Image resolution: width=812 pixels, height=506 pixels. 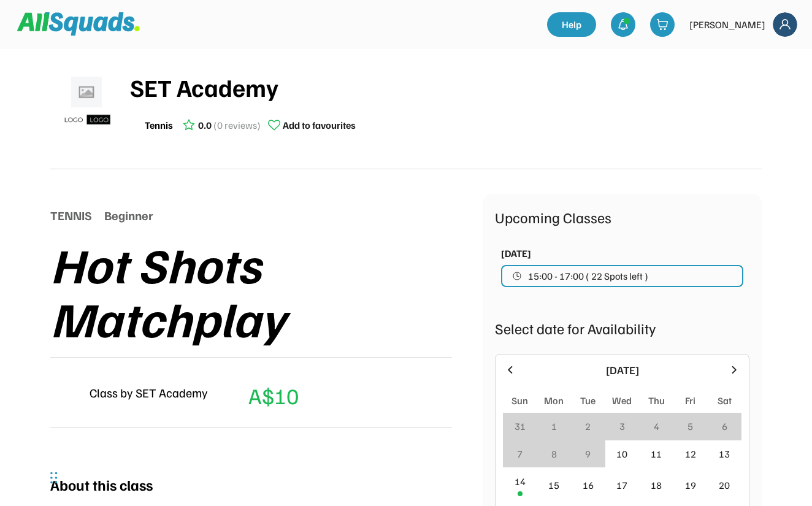 I want to click on div: Hot Shots Matchplay, so click(x=266, y=291).